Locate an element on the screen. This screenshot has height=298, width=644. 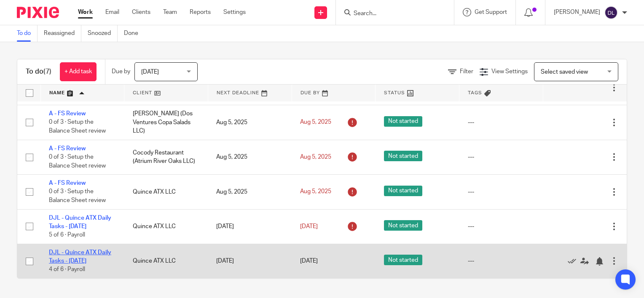
span: Tags is located at coordinates (475, 93).